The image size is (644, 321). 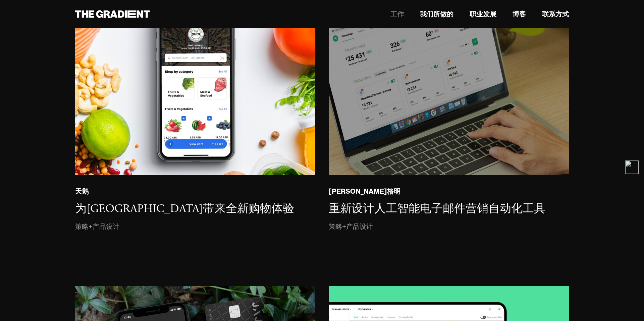 What do you see at coordinates (437, 14) in the screenshot?
I see `a: 我们所做的` at bounding box center [437, 14].